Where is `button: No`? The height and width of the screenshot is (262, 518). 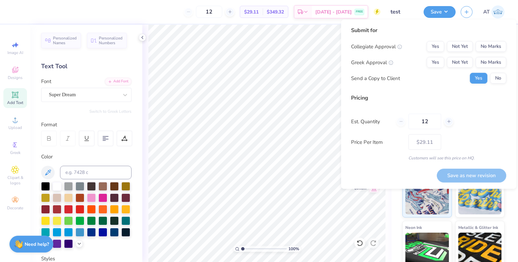
button: No is located at coordinates (498, 78).